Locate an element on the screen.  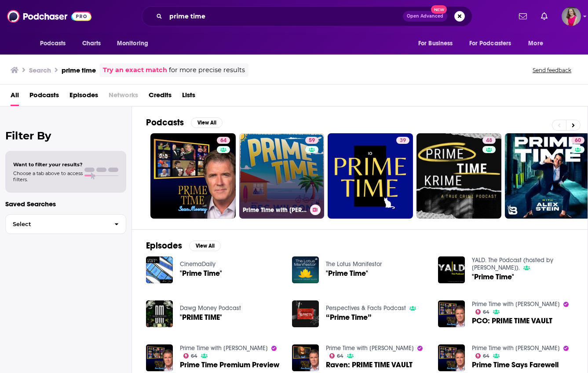
button: Send feedback is located at coordinates (552, 70).